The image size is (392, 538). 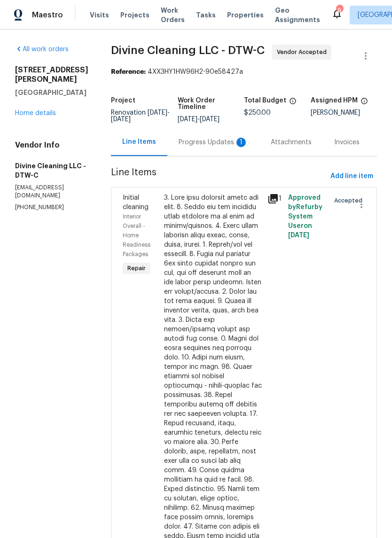 I want to click on a: All work orders, so click(x=42, y=49).